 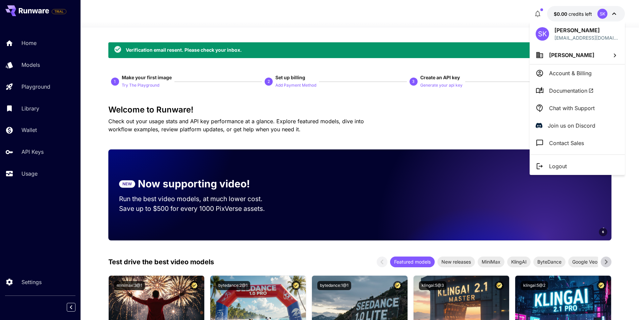 What do you see at coordinates (567, 143) in the screenshot?
I see `p: Contact Sales` at bounding box center [567, 143].